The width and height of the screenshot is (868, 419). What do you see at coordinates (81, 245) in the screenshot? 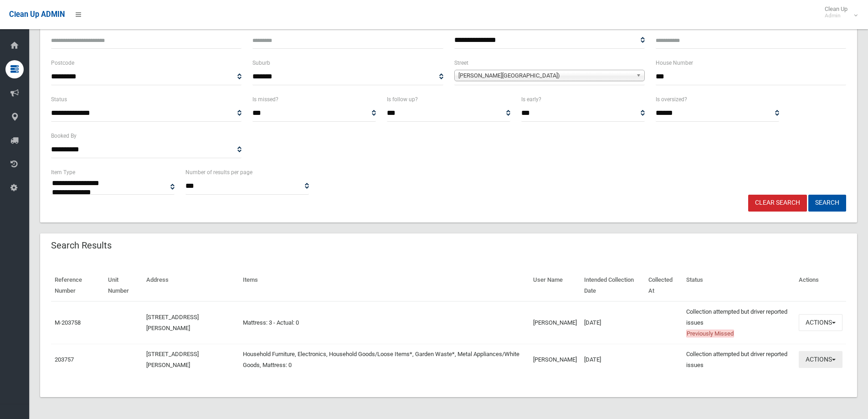
I see `header: Search Results` at bounding box center [81, 245].